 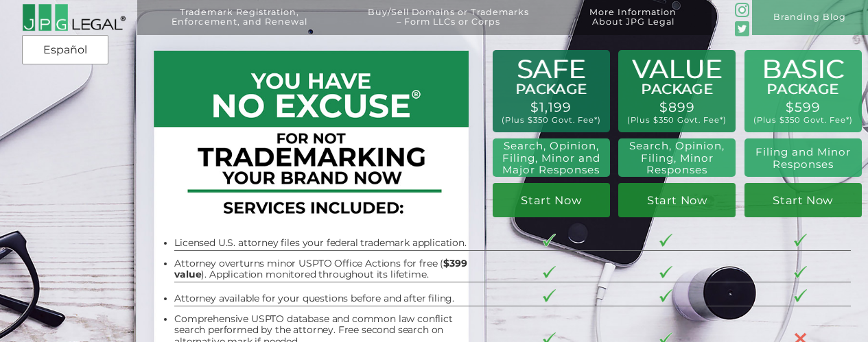 I want to click on a: Buy/Sell Domains or Trademarks– Form LLCs or Corps, so click(x=448, y=24).